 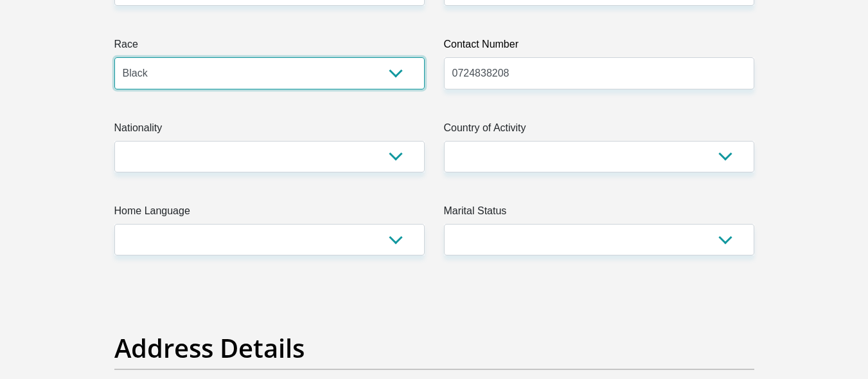 What do you see at coordinates (269, 131) in the screenshot?
I see `label: Nationality` at bounding box center [269, 131].